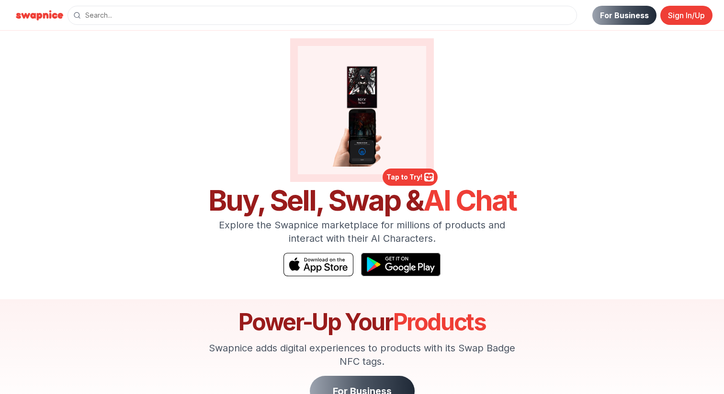  What do you see at coordinates (39, 15) in the screenshot?
I see `img: Swapnice Logo` at bounding box center [39, 15].